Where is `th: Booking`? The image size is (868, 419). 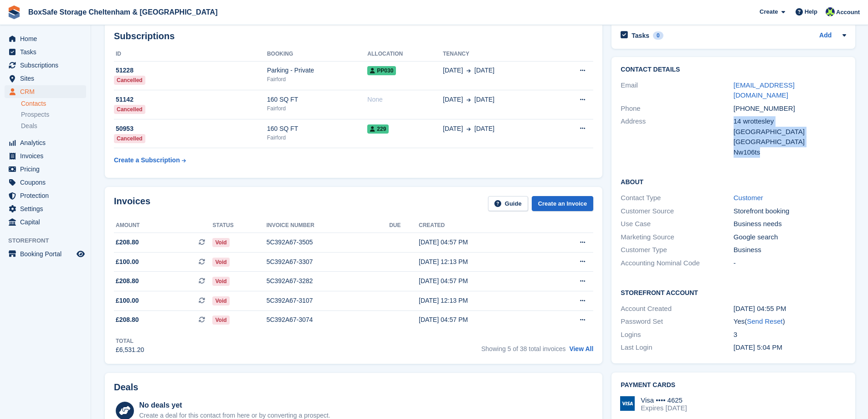 th: Booking is located at coordinates (317, 54).